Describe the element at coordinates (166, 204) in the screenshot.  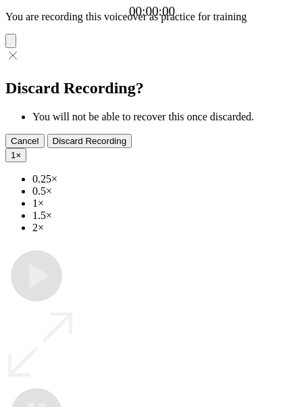
I see `li: 1×` at that location.